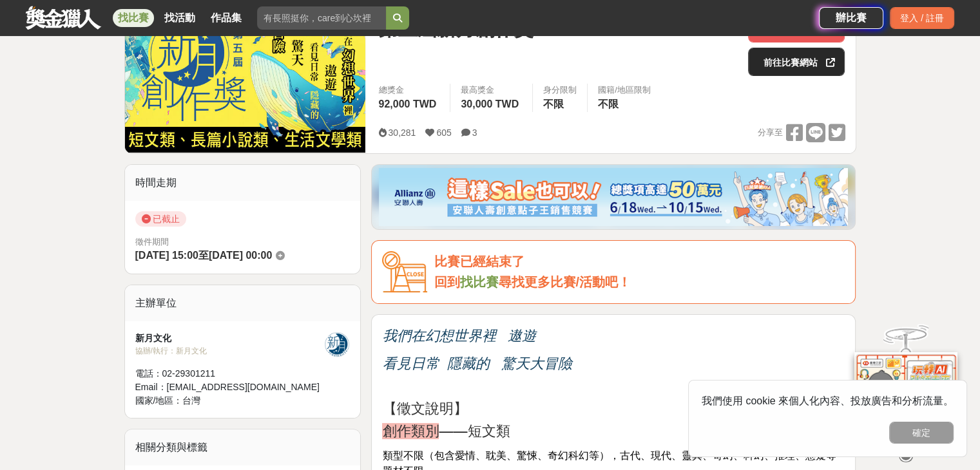 The width and height of the screenshot is (980, 470). Describe the element at coordinates (411, 431) in the screenshot. I see `span: 創作類別` at that location.